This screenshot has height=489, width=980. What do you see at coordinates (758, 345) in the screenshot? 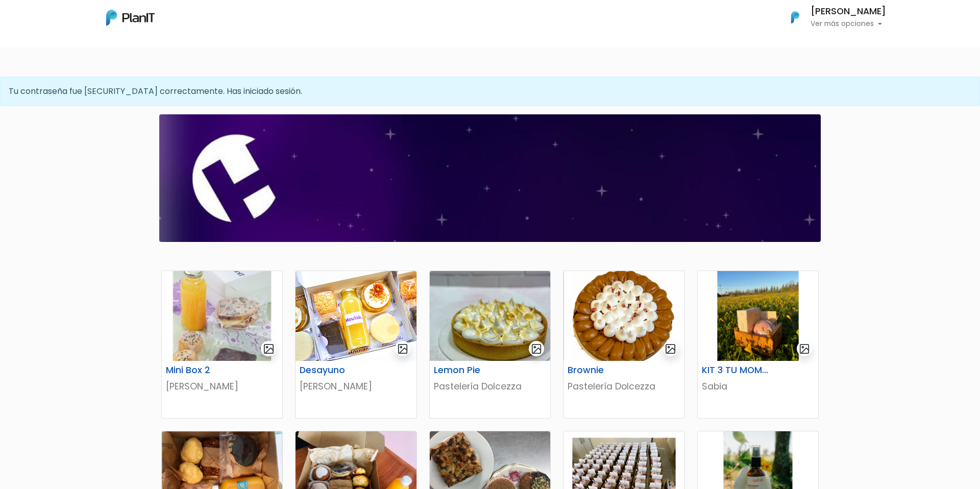
I see `a: gallery-light KIT 3 TU MOMENTO Sabia` at bounding box center [758, 345].